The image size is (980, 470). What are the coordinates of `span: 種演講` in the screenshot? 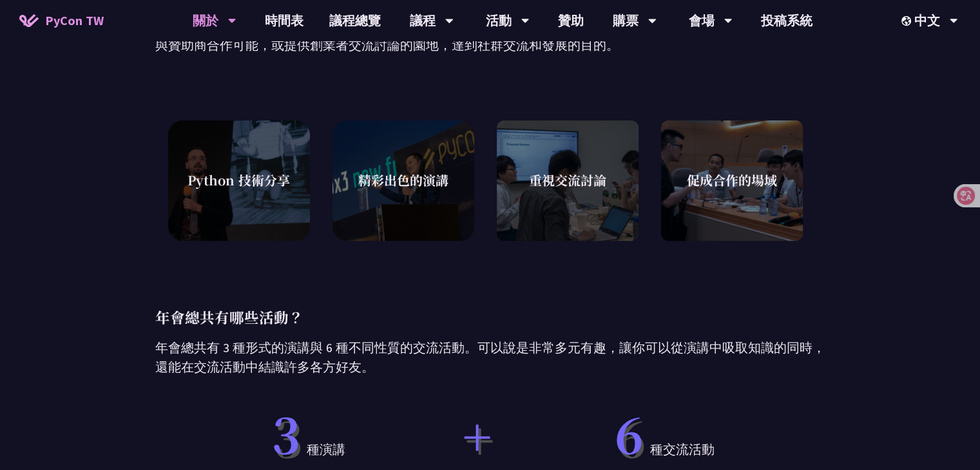 It's located at (305, 434).